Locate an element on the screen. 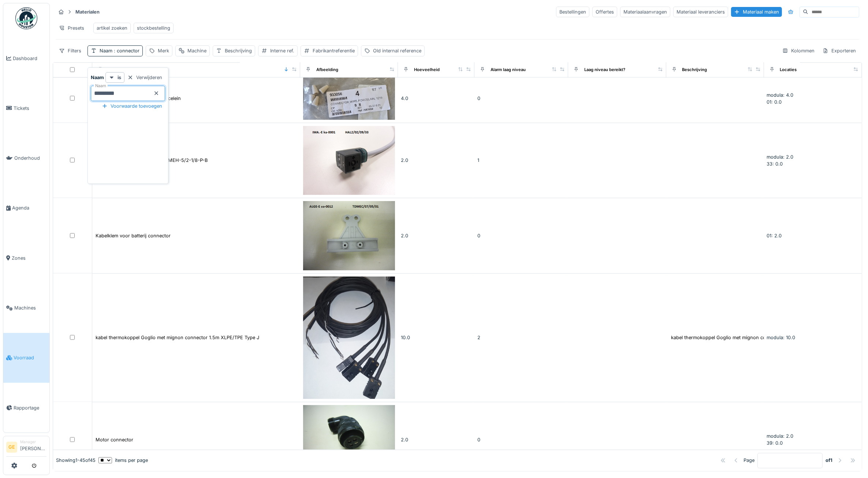  strong: Materialen is located at coordinates (88, 12).